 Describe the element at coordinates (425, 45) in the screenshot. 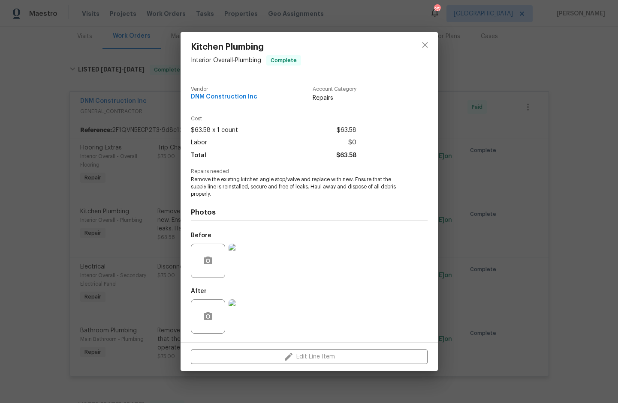

I see `button: close` at that location.